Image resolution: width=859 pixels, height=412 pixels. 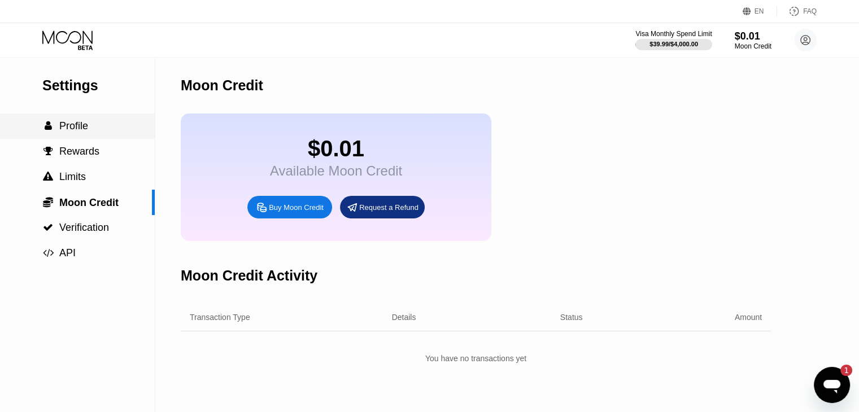 What do you see at coordinates (476, 359) in the screenshot?
I see `div: You have no transactions yet` at bounding box center [476, 359].